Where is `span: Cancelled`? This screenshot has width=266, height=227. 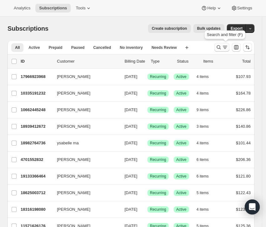 span: Cancelled is located at coordinates (102, 48).